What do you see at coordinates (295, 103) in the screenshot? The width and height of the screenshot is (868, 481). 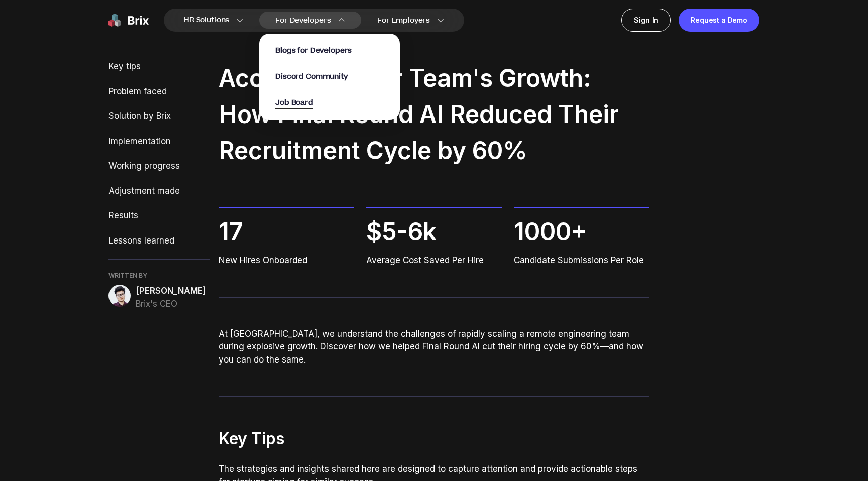 I see `span: Job Board` at bounding box center [295, 103].